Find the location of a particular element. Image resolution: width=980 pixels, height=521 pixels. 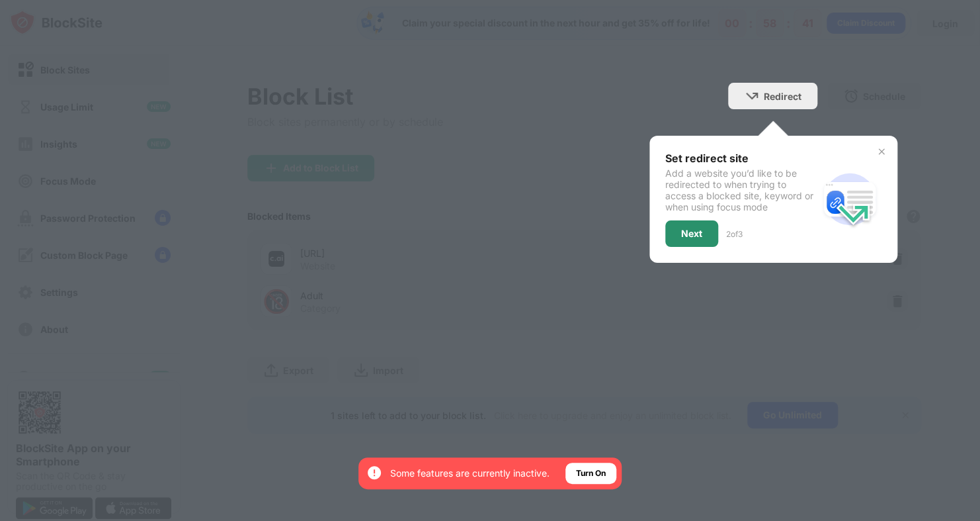

img: x-button.svg is located at coordinates (881, 152).